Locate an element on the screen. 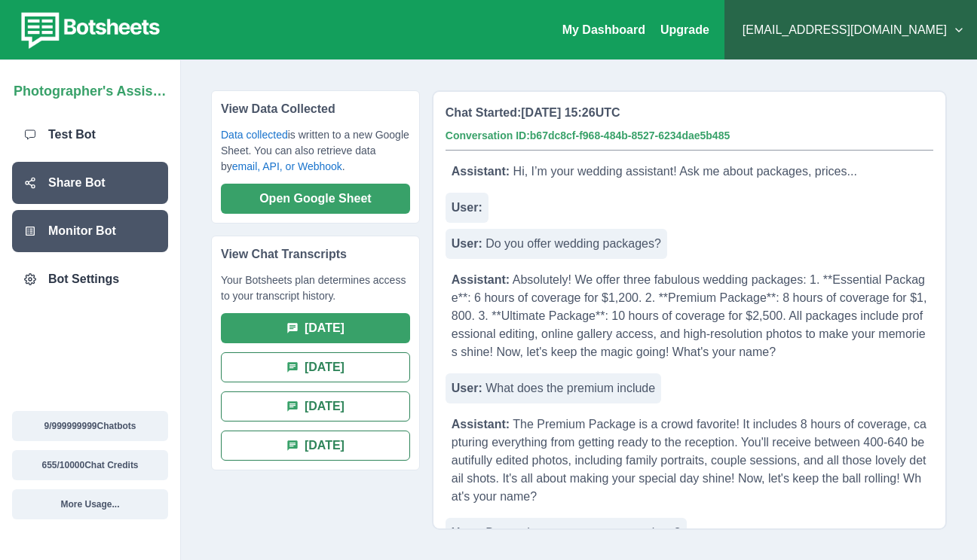 This screenshot has width=977, height=560. p: Absolutely! We offer three fabulous wedding packages: 1. **Essential Package**: 6 hours of covera... is located at coordinates (689, 316).